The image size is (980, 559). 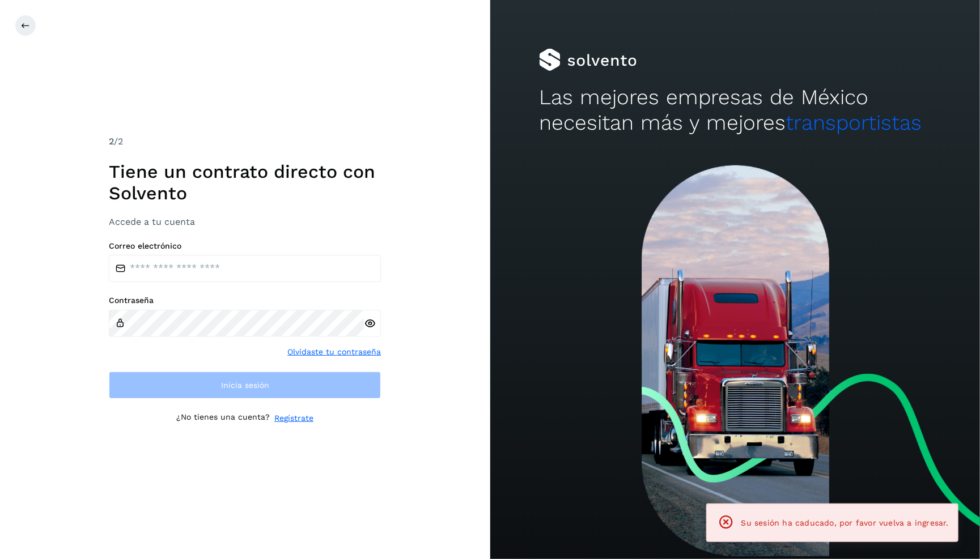 I want to click on a: Olvidaste tu contraseña, so click(x=334, y=352).